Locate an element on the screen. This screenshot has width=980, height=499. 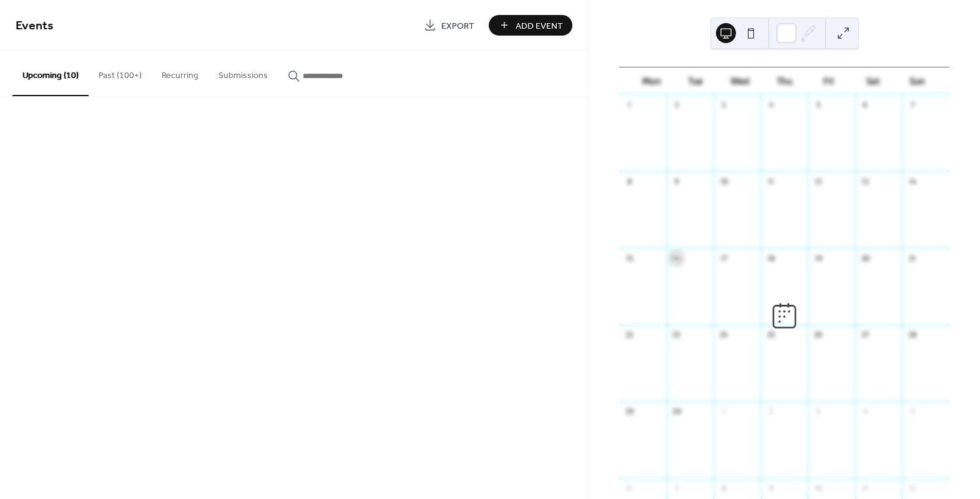
div: Wed is located at coordinates (740, 80).